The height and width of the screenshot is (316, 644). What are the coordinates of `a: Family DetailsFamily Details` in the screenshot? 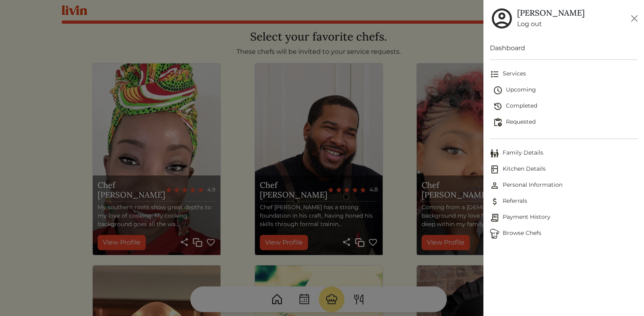 It's located at (563, 153).